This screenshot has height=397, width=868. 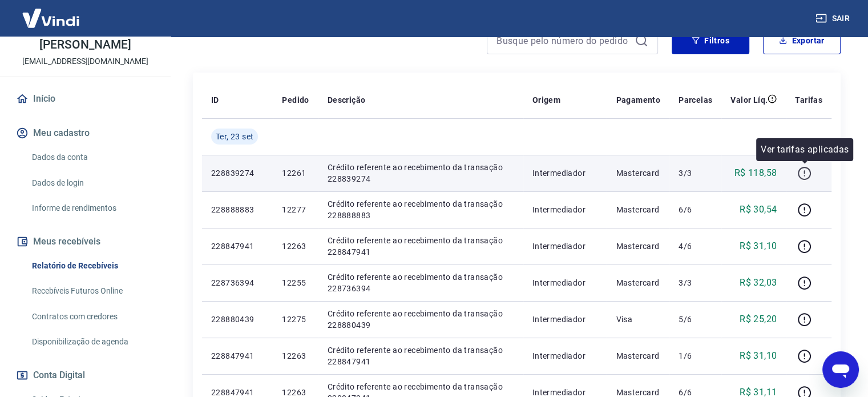 What do you see at coordinates (710, 41) in the screenshot?
I see `button: Filtros` at bounding box center [710, 41].